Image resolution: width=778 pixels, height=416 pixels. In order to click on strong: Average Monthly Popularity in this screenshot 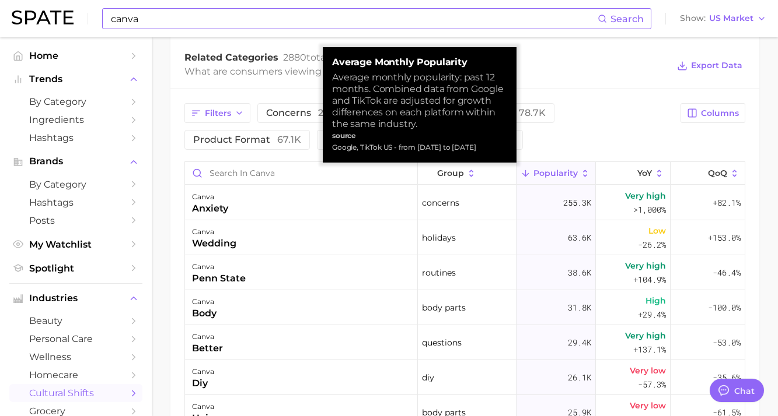, I will do `click(419, 62)`.